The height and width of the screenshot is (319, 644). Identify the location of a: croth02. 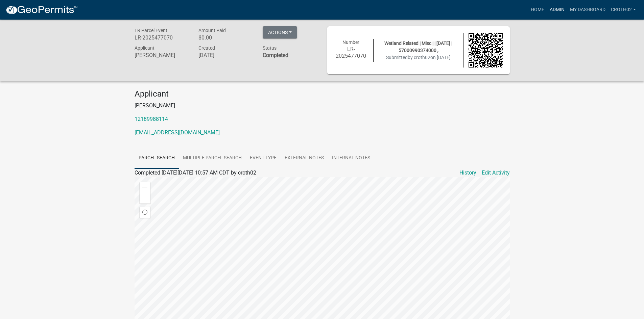
(624, 10).